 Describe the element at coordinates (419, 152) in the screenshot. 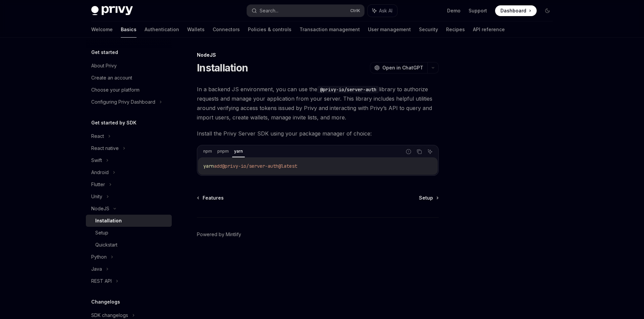

I see `button: Copy the contents from the code block` at that location.